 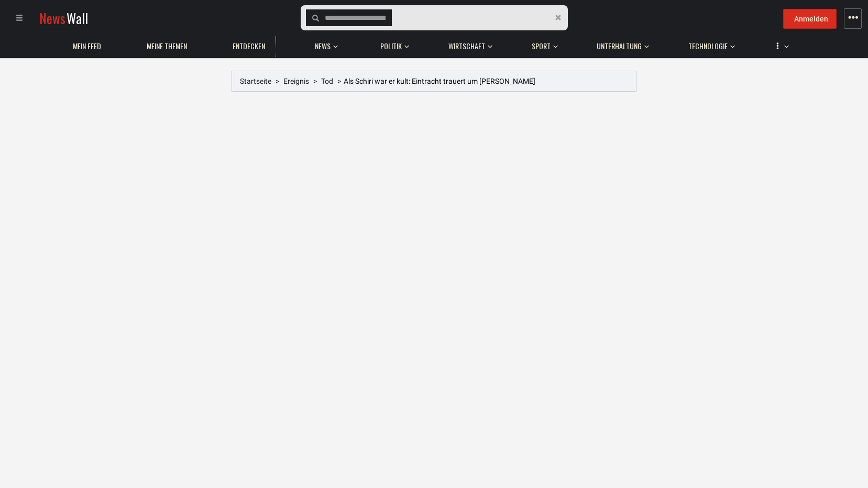 What do you see at coordinates (542, 44) in the screenshot?
I see `button: Sport` at bounding box center [542, 44].